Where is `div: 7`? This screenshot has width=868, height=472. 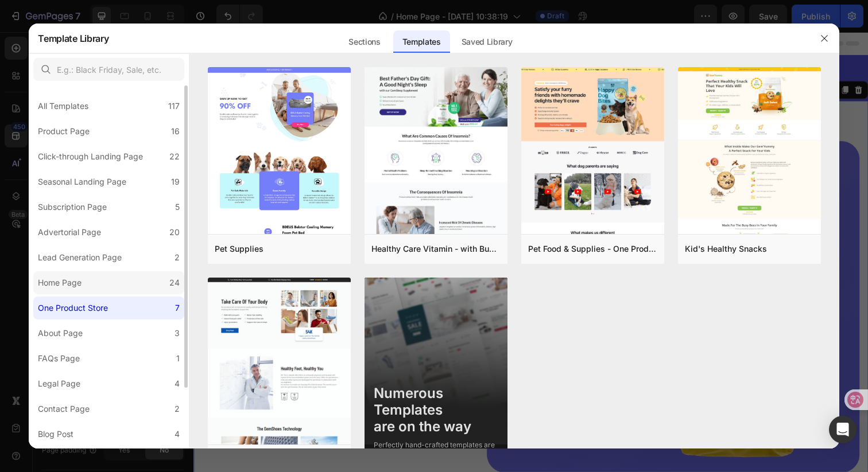 div: 7 is located at coordinates (177, 308).